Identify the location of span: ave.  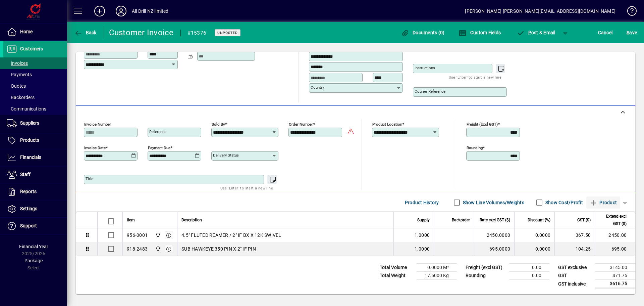
(632, 33).